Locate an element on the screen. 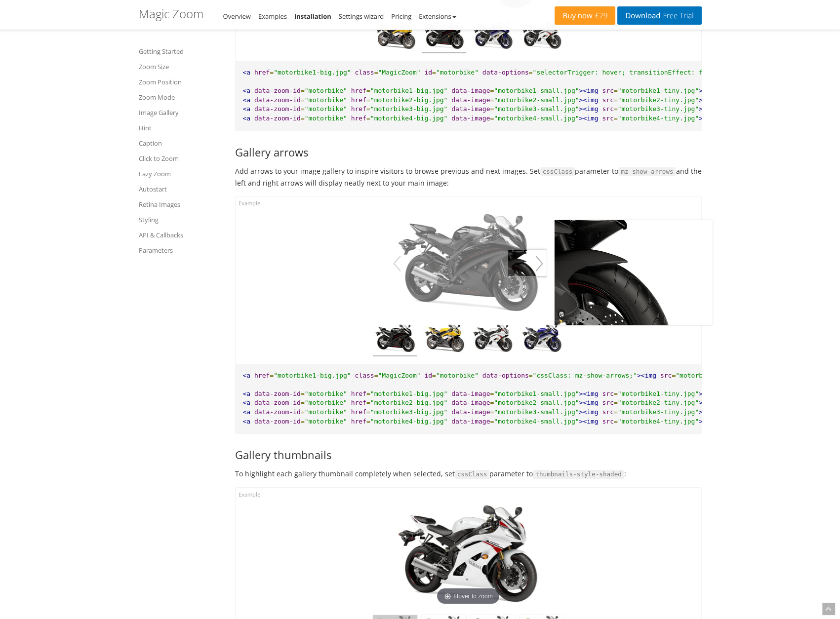  button: Previous is located at coordinates (397, 264).